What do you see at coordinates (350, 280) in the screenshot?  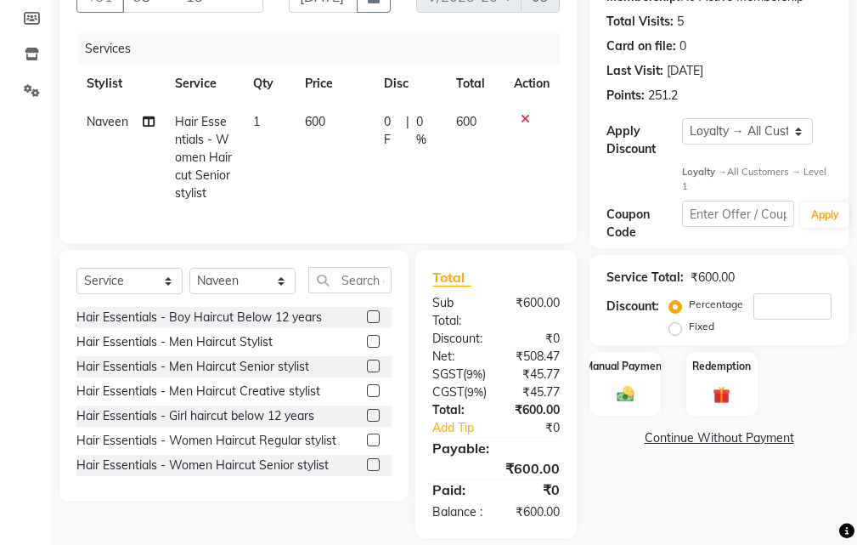 I see `input: Search or Scan` at bounding box center [350, 280].